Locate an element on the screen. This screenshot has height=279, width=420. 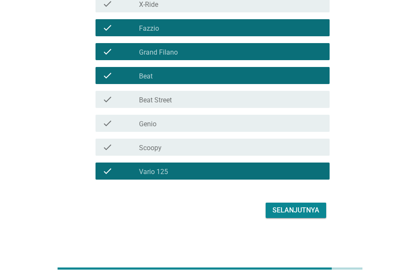
label: Beat Street is located at coordinates (155, 100).